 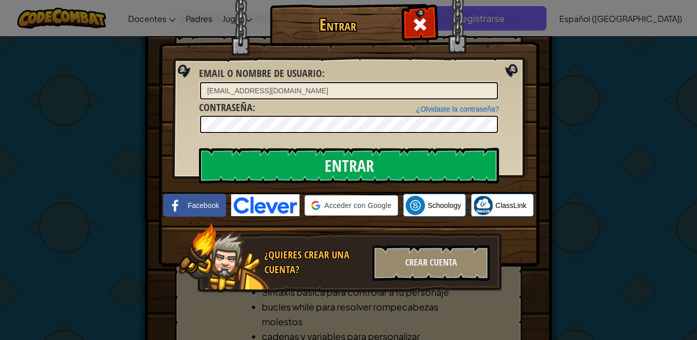 What do you see at coordinates (431, 263) in the screenshot?
I see `div: Crear Cuenta` at bounding box center [431, 263].